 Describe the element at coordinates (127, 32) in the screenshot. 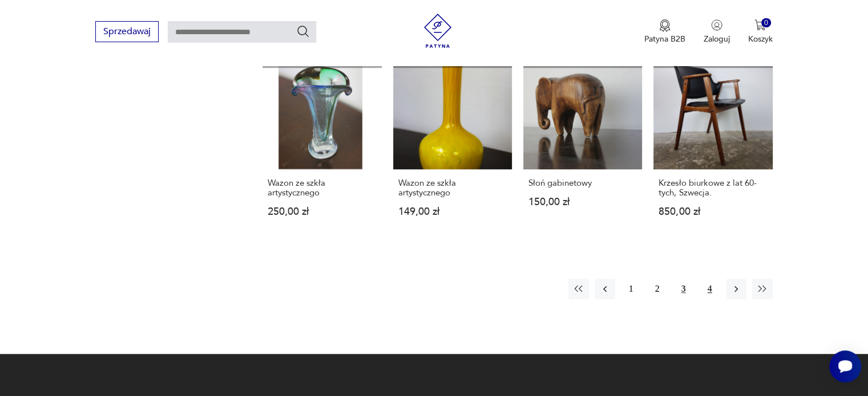

I see `a: Sprzedawaj` at that location.